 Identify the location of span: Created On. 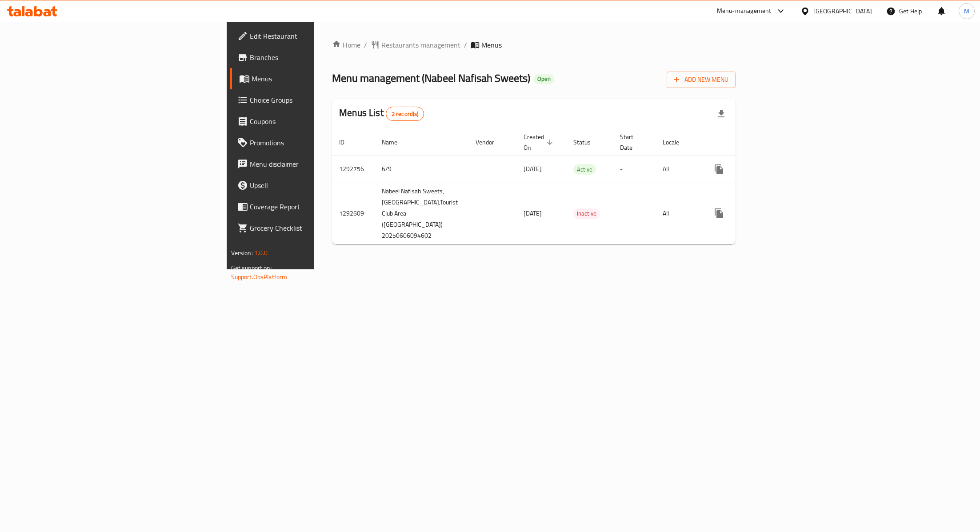
(540, 142).